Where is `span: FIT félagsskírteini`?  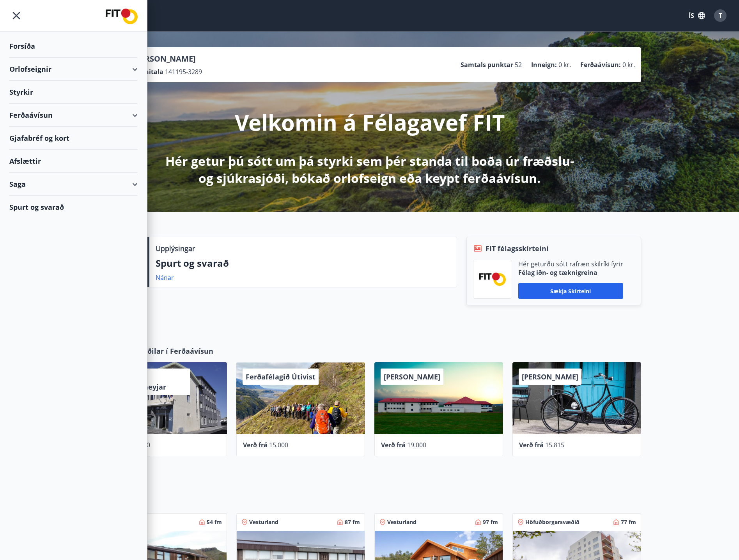 span: FIT félagsskírteini is located at coordinates (517, 248).